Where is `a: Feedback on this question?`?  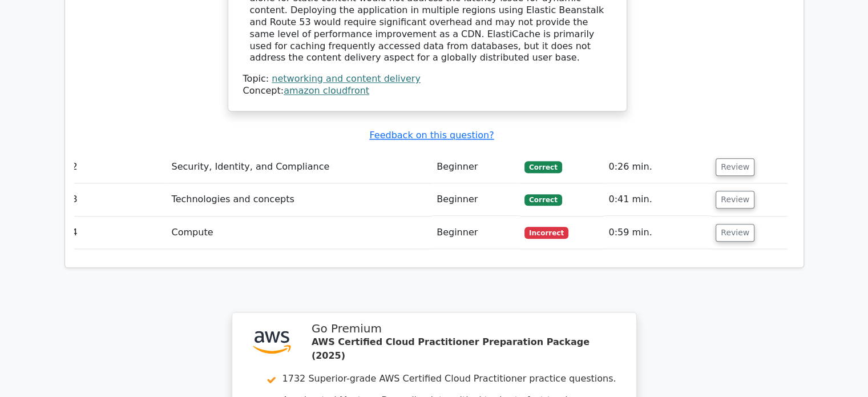
a: Feedback on this question? is located at coordinates (432, 135).